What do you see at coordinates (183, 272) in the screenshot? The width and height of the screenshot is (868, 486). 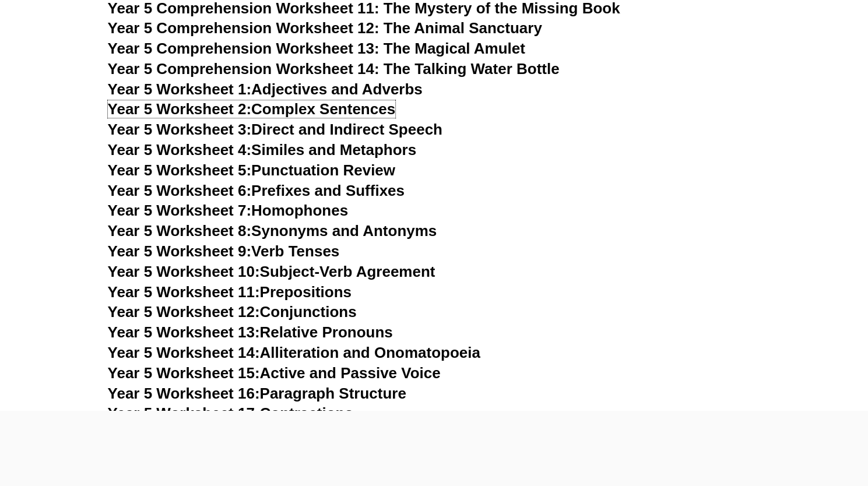 I see `span: Year 5 Worksheet 10:` at bounding box center [183, 272].